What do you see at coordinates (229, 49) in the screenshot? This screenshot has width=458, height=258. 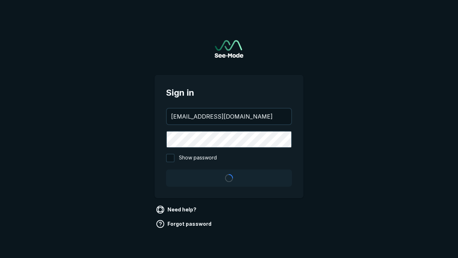 I see `img: See-Mode Logo` at bounding box center [229, 49].